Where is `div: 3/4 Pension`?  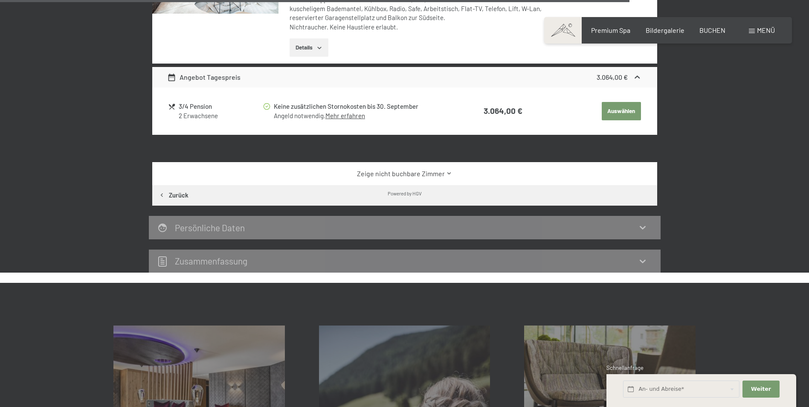
div: 3/4 Pension is located at coordinates (220, 106).